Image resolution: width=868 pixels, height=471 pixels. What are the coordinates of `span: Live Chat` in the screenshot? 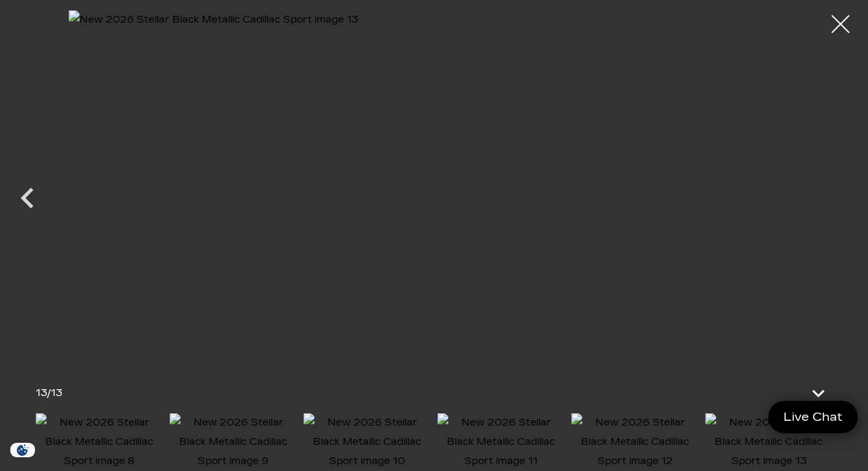 It's located at (813, 416).